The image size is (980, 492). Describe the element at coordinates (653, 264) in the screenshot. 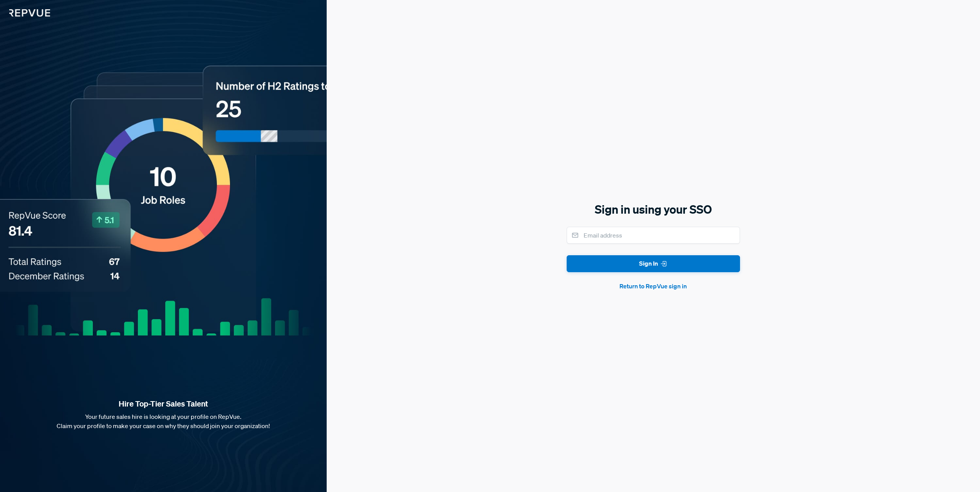

I see `button: Sign In` at that location.